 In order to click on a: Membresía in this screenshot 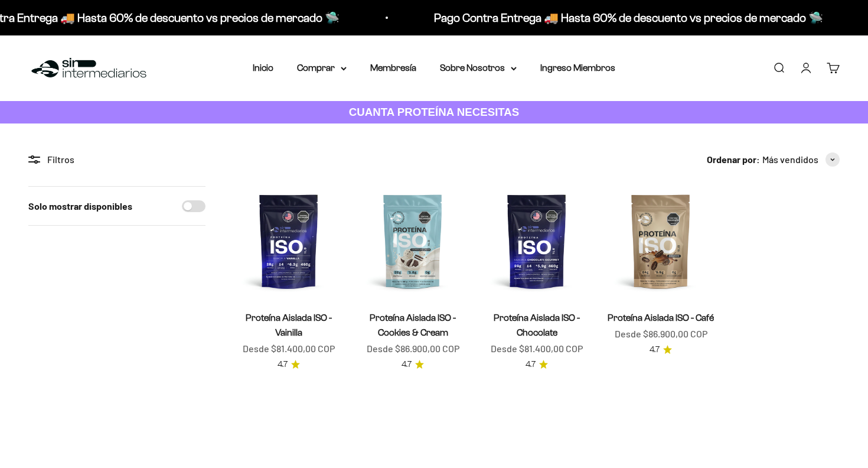, I will do `click(394, 68)`.